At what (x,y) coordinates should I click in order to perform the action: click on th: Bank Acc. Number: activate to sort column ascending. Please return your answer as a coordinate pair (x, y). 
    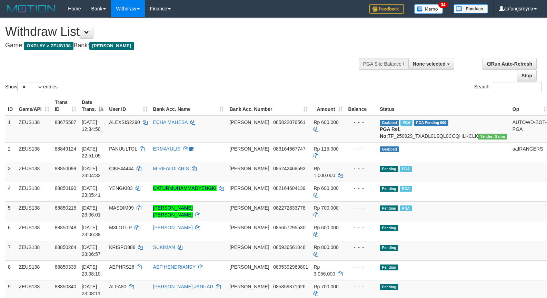
    Looking at the image, I should click on (269, 106).